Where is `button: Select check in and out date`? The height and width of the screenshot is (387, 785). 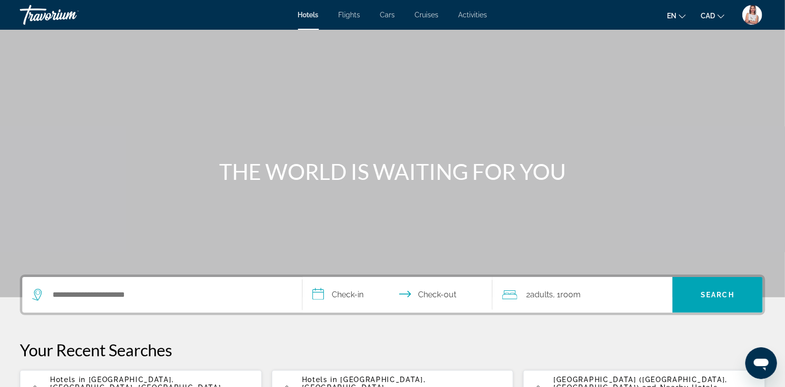 button: Select check in and out date is located at coordinates (397, 295).